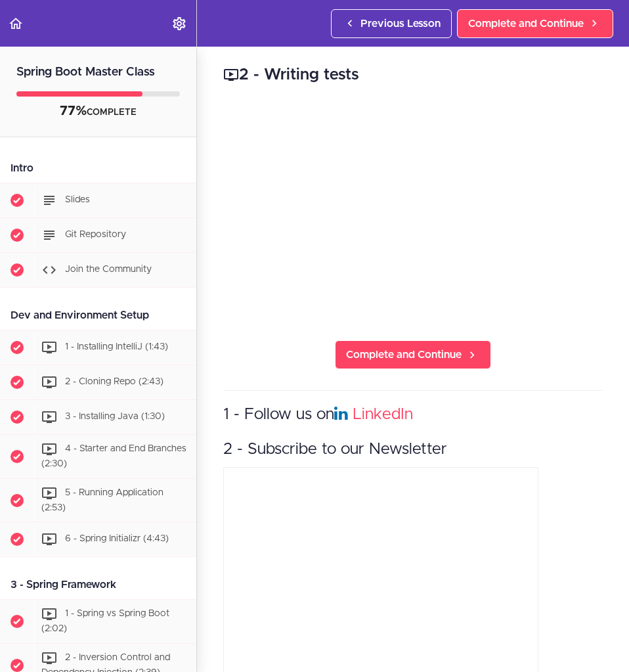  I want to click on svg: Back to course curriculum, so click(16, 24).